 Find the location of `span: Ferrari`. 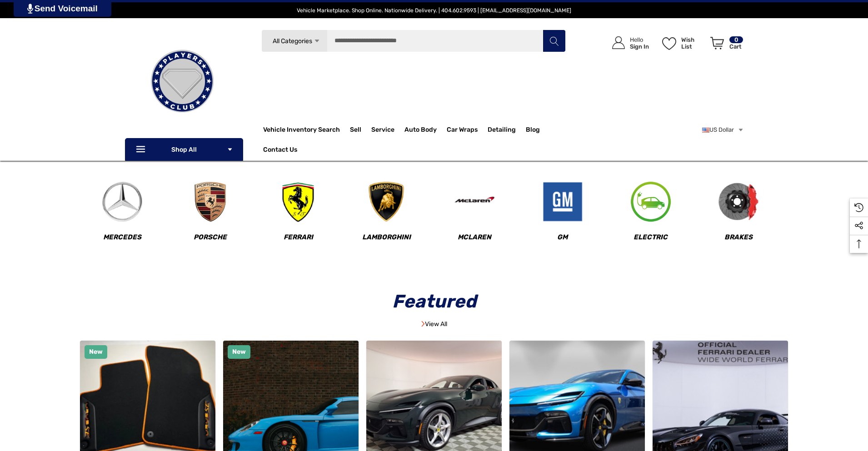

span: Ferrari is located at coordinates (298, 237).